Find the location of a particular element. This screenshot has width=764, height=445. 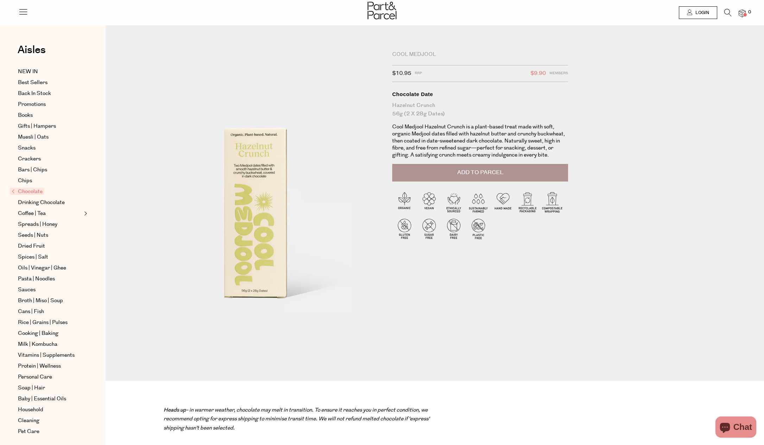

span: $9.90 is located at coordinates (538, 74).